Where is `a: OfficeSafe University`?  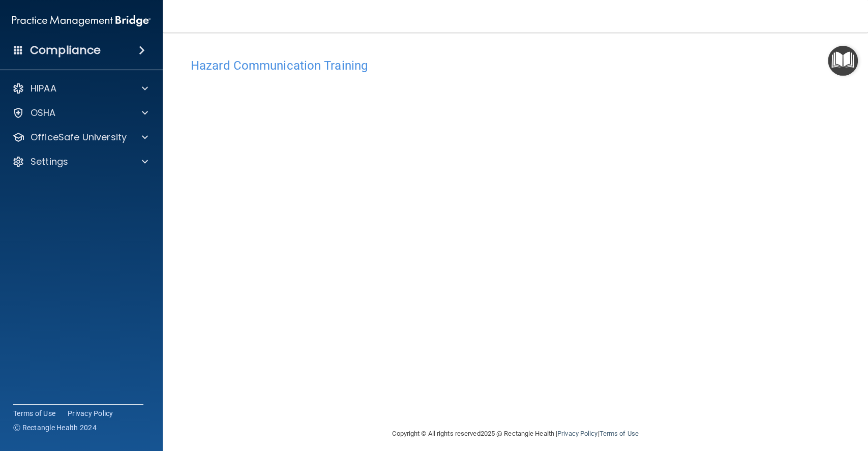
a: OfficeSafe University is located at coordinates (79, 137).